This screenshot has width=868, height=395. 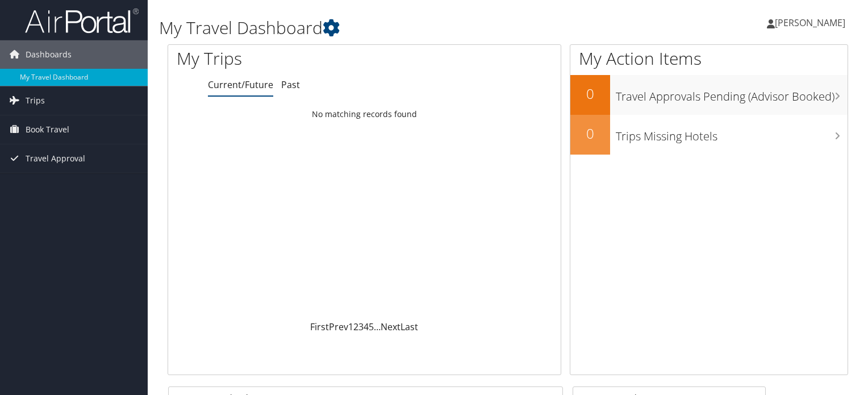 What do you see at coordinates (351, 327) in the screenshot?
I see `a: 1` at bounding box center [351, 327].